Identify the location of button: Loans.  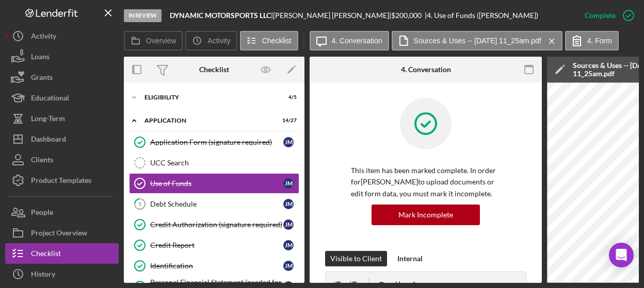
(62, 57).